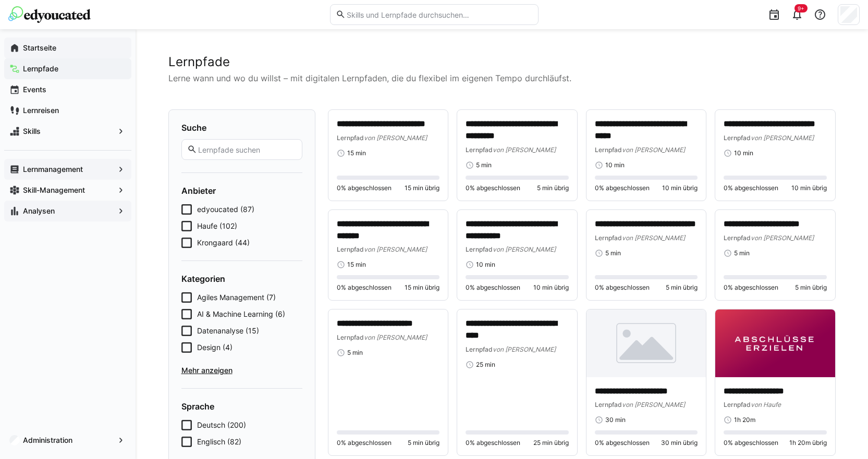  I want to click on span: von Haufe, so click(766, 404).